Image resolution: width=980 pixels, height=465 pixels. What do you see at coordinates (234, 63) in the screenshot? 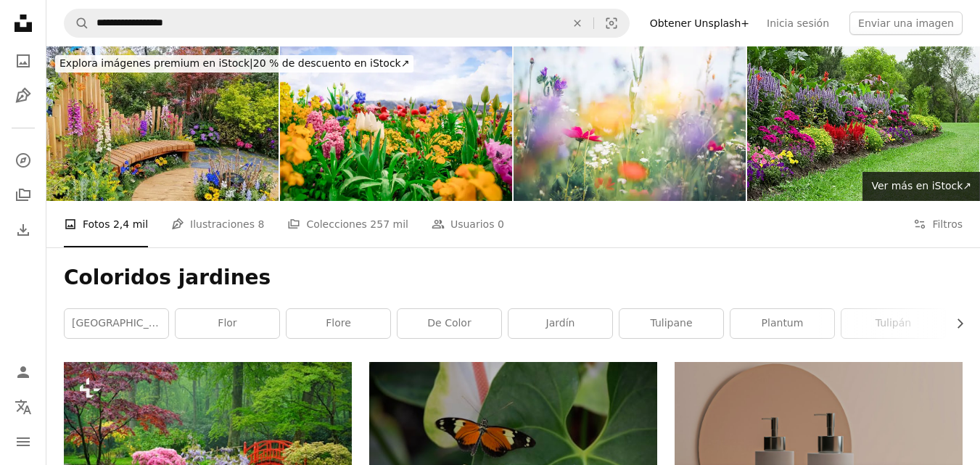
I see `span: 20 % de descuento en iStock ↗` at bounding box center [234, 63].